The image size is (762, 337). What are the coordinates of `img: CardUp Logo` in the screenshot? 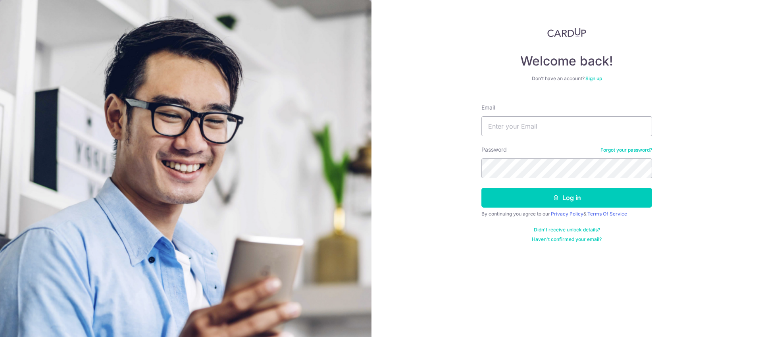 It's located at (566, 33).